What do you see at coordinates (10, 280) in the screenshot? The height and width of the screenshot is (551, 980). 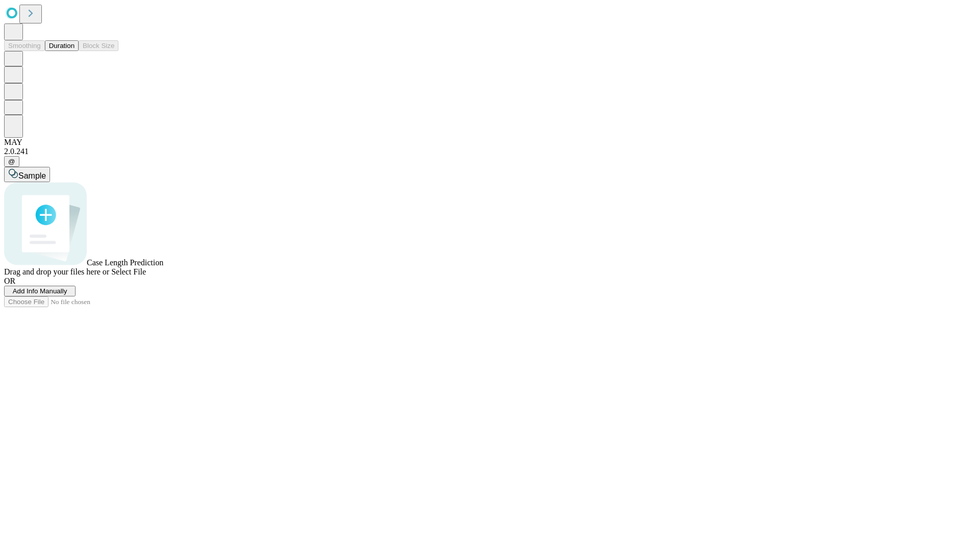 I see `span: OR` at bounding box center [10, 280].